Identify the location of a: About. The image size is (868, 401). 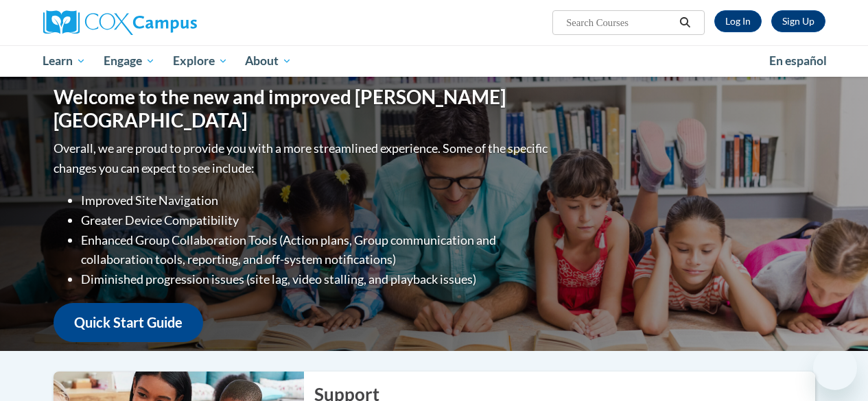
(269, 61).